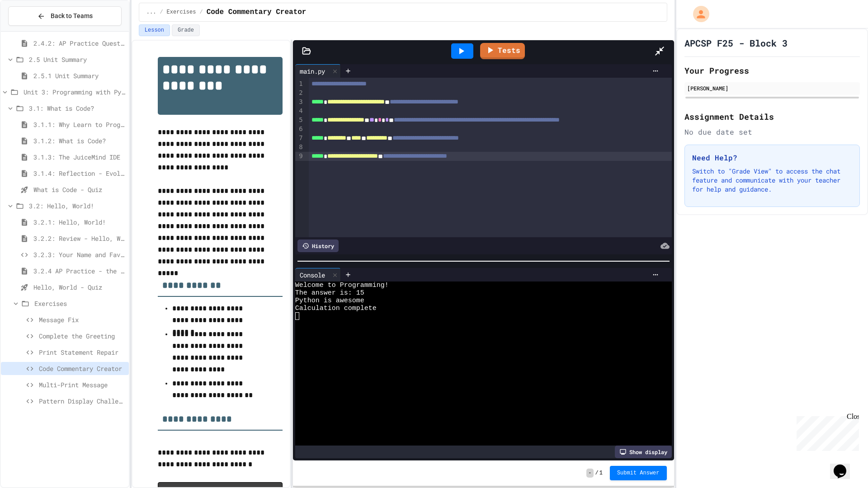  What do you see at coordinates (79, 43) in the screenshot?
I see `span: 2.4.2: AP Practice Questions` at bounding box center [79, 43].